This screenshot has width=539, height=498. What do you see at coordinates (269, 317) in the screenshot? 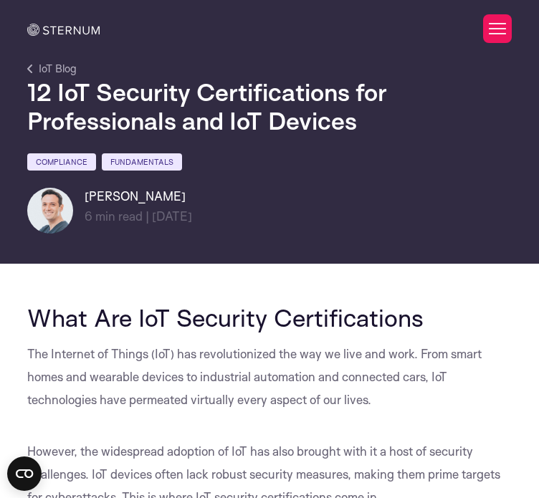
I see `h2: What Are IoT Security Certifications` at bounding box center [269, 317].